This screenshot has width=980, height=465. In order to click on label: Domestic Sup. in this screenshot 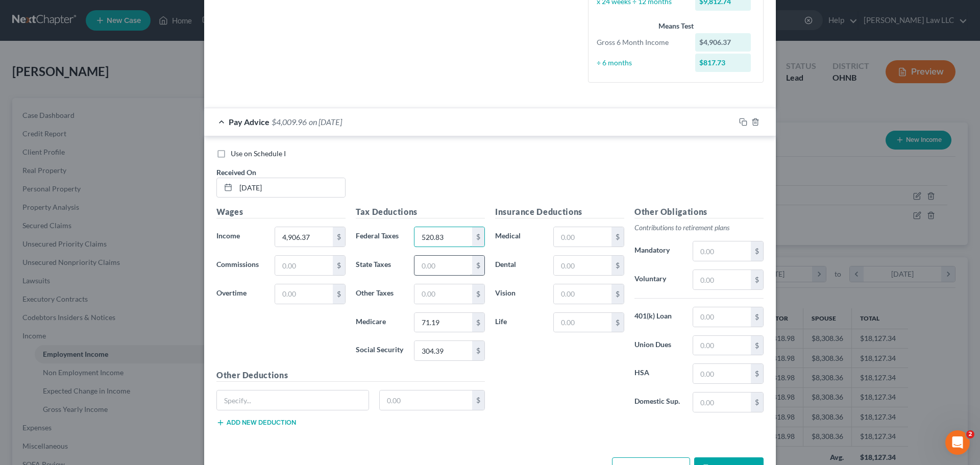, I will do `click(659, 402)`.